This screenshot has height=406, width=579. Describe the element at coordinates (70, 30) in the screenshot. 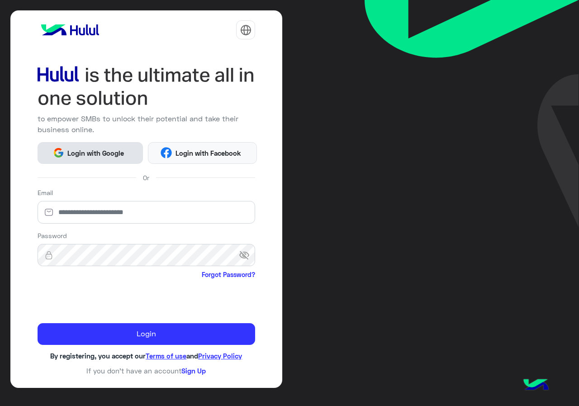

I see `img: logo` at that location.